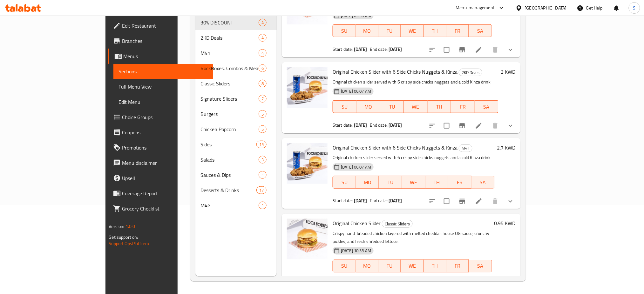 The width and height of the screenshot is (644, 294). What do you see at coordinates (262, 99) in the screenshot?
I see `span: 7` at bounding box center [262, 99].